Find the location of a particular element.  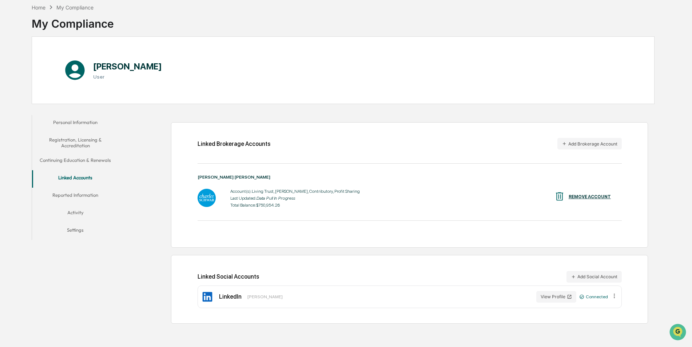

a: 🔎Data Lookup is located at coordinates (27, 109).